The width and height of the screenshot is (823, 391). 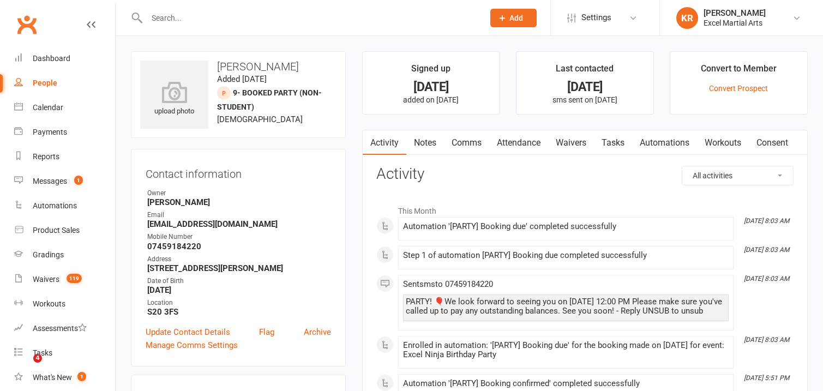 I want to click on a: Payments, so click(x=64, y=132).